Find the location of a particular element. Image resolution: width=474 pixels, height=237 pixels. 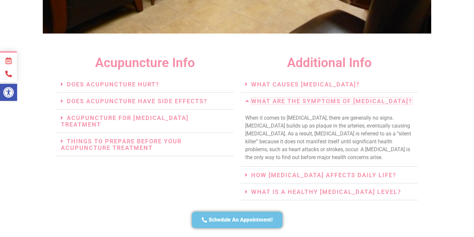

span: Schedule An Appointment! is located at coordinates (241, 220).